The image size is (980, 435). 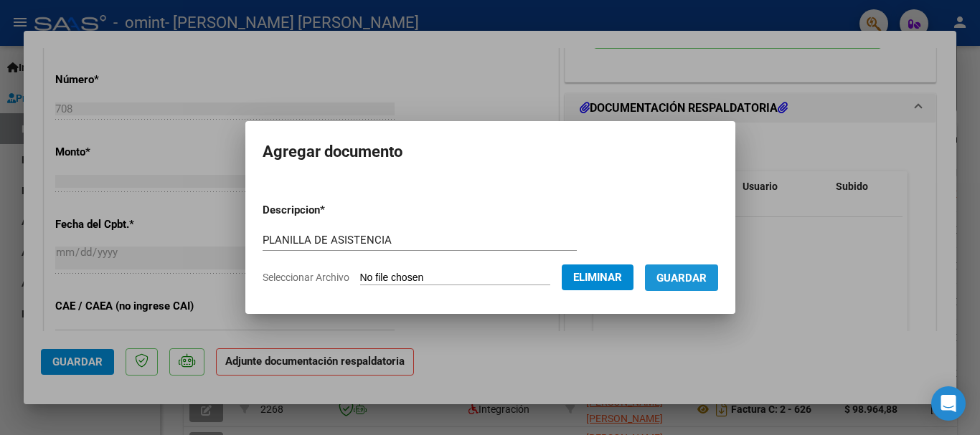 I want to click on button: Guardar, so click(x=682, y=278).